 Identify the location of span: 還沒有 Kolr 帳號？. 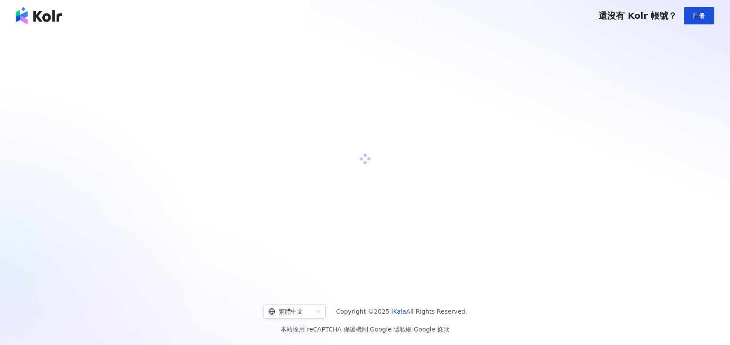
(638, 16).